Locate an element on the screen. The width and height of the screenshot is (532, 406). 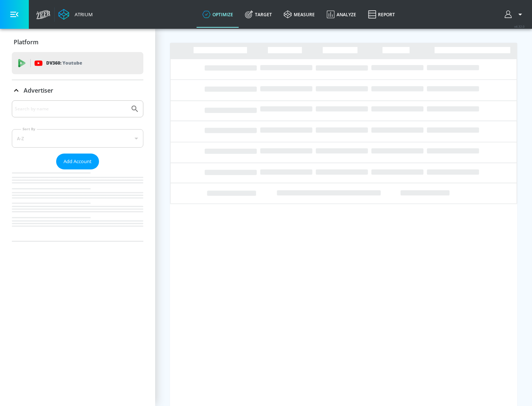
a: Analyze is located at coordinates (342, 15).